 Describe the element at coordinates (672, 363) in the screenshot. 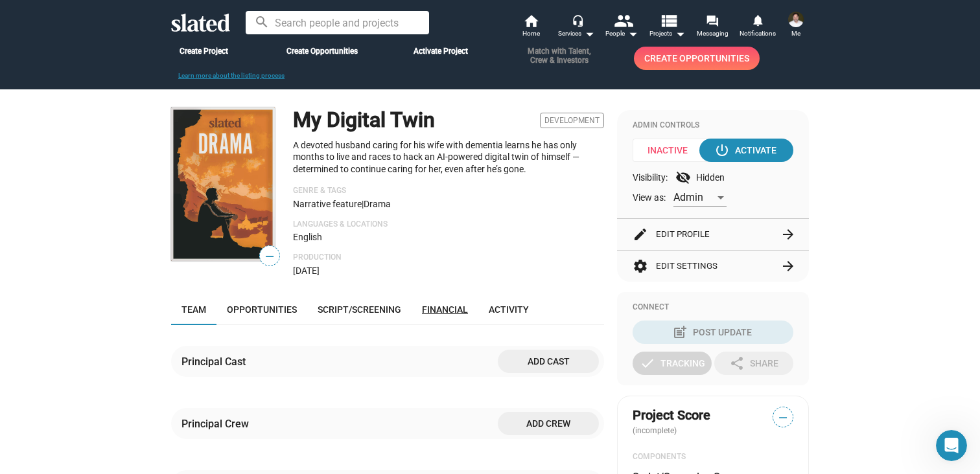

I see `div: Tracking` at that location.